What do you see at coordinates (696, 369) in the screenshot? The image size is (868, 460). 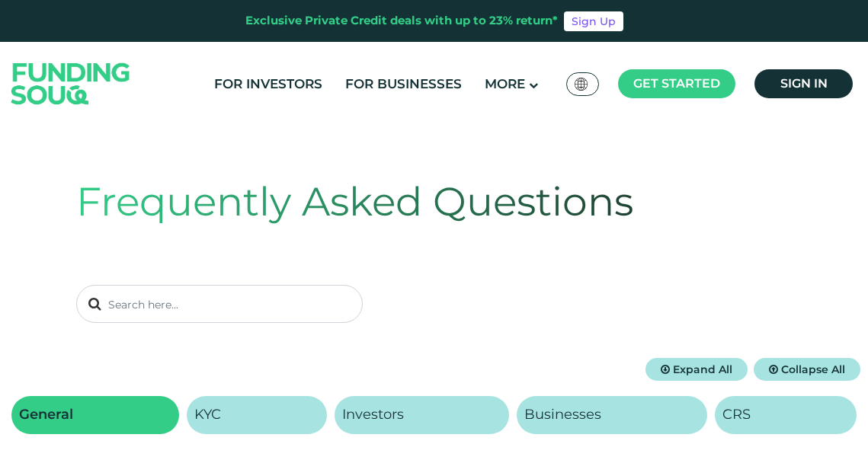 I see `button: Expand All` at bounding box center [696, 369].